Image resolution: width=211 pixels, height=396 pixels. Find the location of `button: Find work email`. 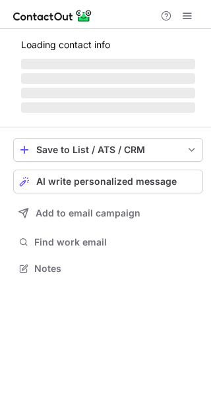

button: Find work email is located at coordinates (108, 242).